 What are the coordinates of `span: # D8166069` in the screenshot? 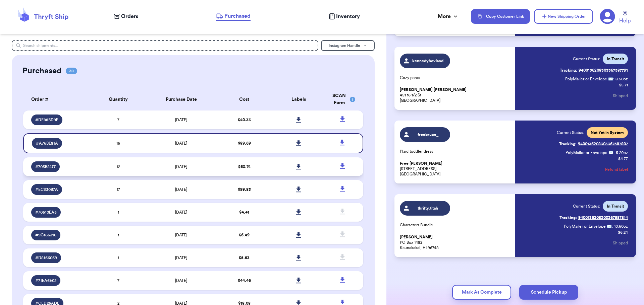 It's located at (46, 258).